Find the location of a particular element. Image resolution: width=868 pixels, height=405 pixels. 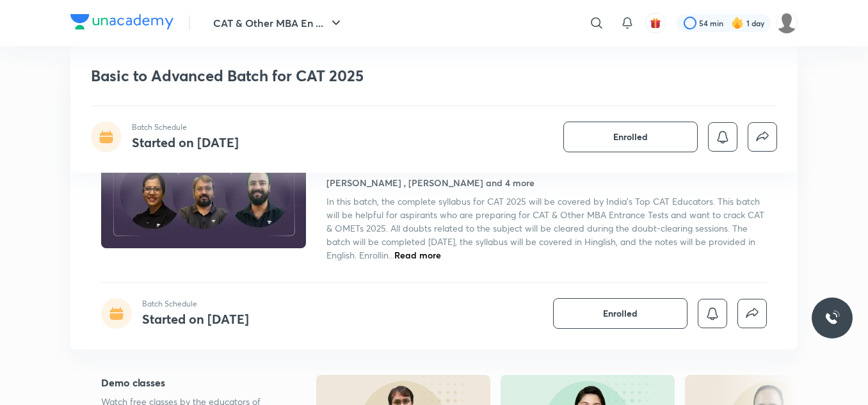

button: avatar is located at coordinates (655, 23).